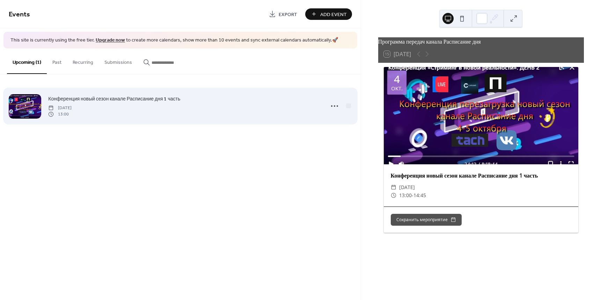 The width and height of the screenshot is (601, 300). I want to click on span: Events, so click(19, 14).